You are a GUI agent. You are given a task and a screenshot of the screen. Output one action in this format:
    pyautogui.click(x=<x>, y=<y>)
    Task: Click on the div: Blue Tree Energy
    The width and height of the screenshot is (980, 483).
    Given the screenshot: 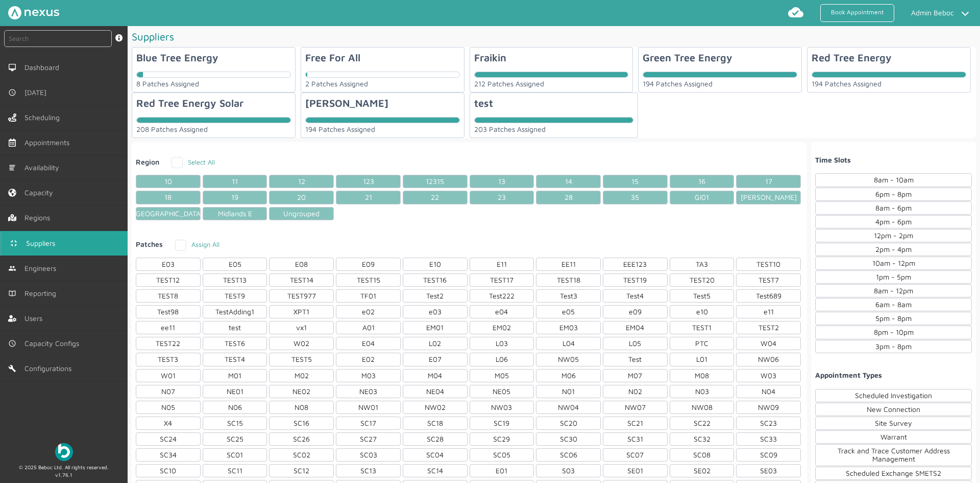 What is the action you would take?
    pyautogui.click(x=177, y=57)
    